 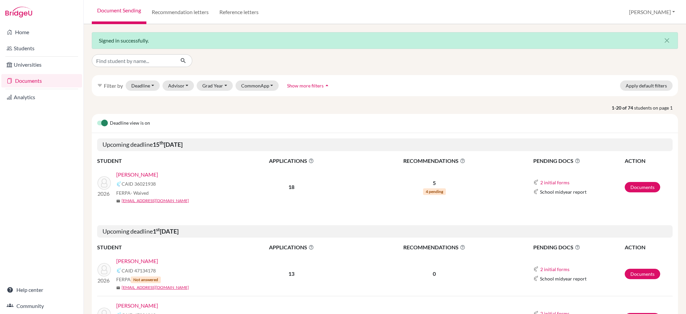 What do you see at coordinates (146, 280) in the screenshot?
I see `span: Not answered` at bounding box center [146, 280].